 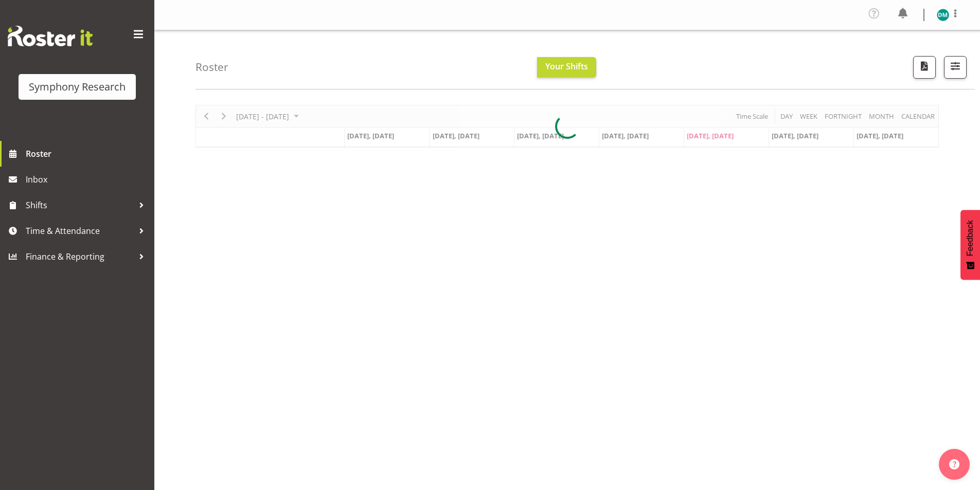 What do you see at coordinates (50, 36) in the screenshot?
I see `img: Rosterit website logo` at bounding box center [50, 36].